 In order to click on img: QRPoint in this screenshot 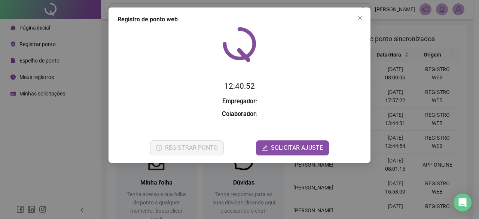, I will do `click(240, 44)`.